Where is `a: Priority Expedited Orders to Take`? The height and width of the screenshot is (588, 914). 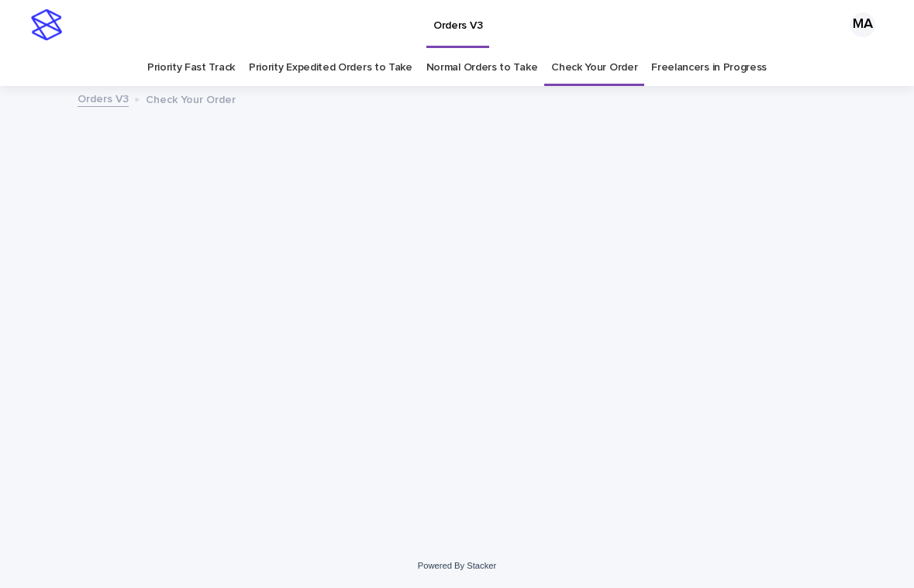
a: Priority Expedited Orders to Take is located at coordinates (330, 67).